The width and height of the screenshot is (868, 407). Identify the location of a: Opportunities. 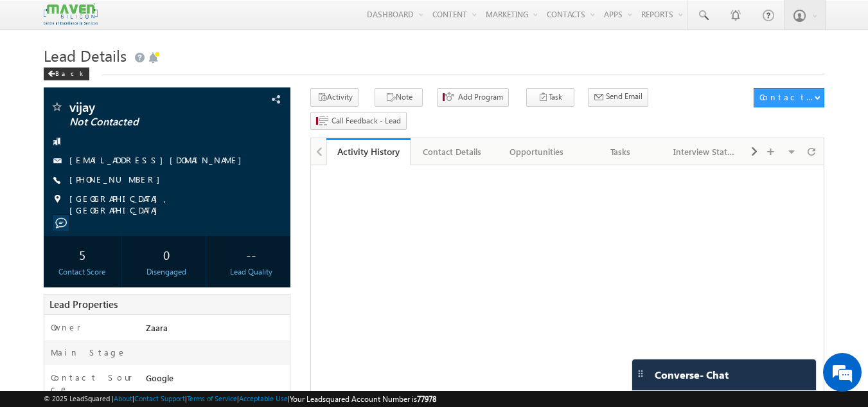
(536, 151).